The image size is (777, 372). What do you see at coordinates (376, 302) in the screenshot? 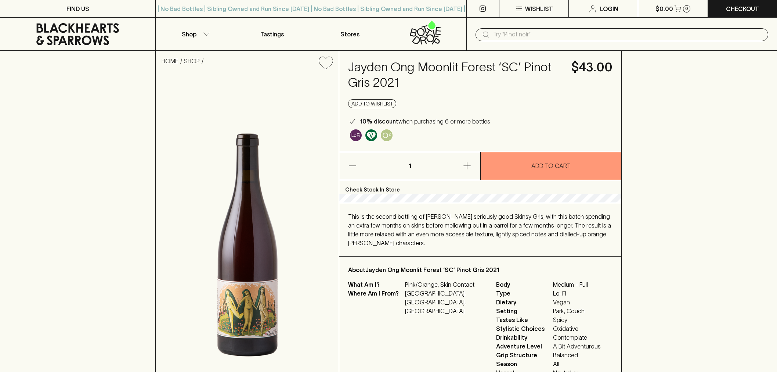
I see `p: Where Am I From?` at bounding box center [376, 302].